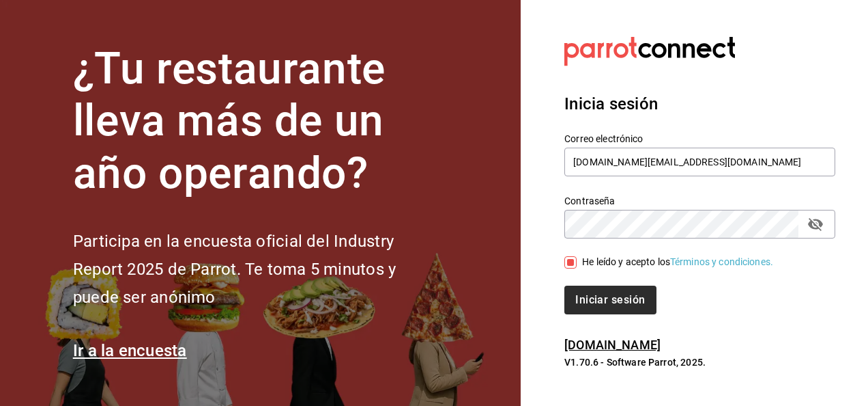 Image resolution: width=868 pixels, height=406 pixels. I want to click on div: He leído y acepto los, so click(678, 262).